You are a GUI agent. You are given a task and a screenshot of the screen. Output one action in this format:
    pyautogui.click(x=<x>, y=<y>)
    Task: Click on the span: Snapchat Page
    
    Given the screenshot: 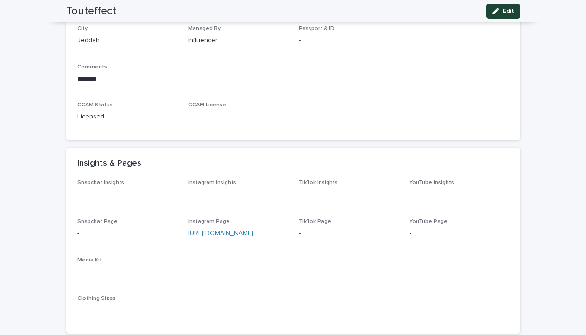 What is the action you would take?
    pyautogui.click(x=97, y=222)
    